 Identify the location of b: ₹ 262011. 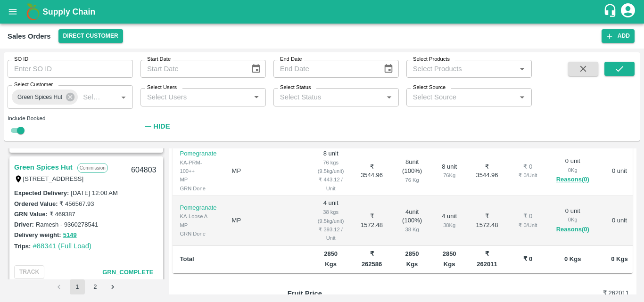
(486, 258).